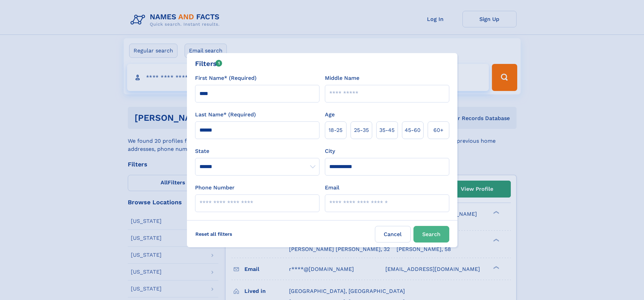  Describe the element at coordinates (209, 63) in the screenshot. I see `div: Filters` at that location.